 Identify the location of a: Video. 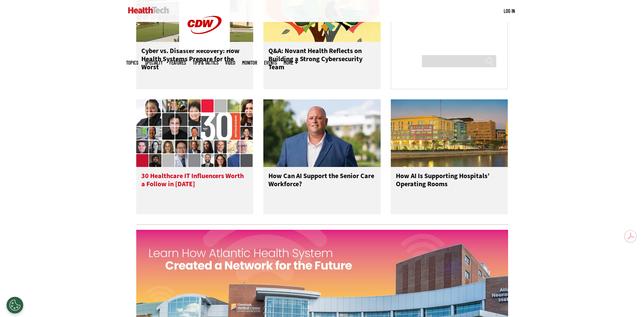
(231, 62).